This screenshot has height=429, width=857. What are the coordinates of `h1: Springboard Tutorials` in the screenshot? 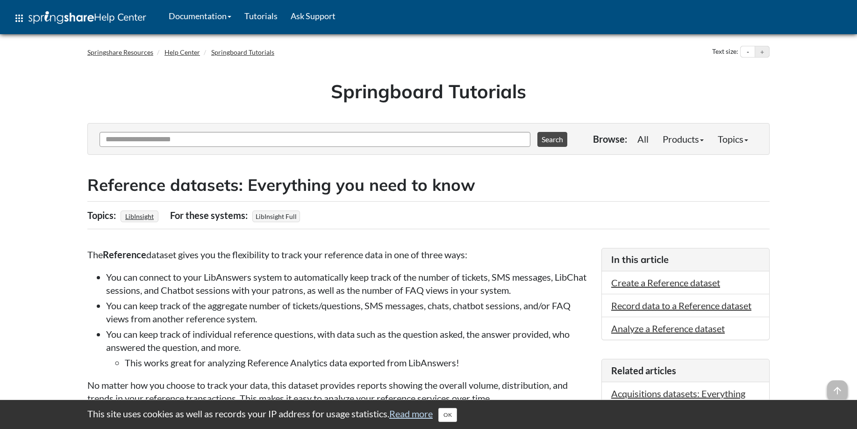 It's located at (429, 91).